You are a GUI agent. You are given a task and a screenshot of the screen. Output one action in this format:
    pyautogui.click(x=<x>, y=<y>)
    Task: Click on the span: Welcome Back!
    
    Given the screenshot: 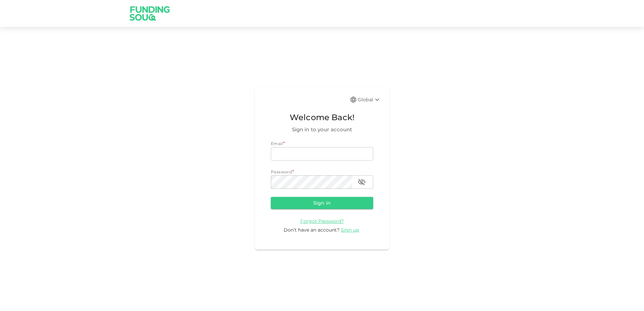 What is the action you would take?
    pyautogui.click(x=322, y=118)
    